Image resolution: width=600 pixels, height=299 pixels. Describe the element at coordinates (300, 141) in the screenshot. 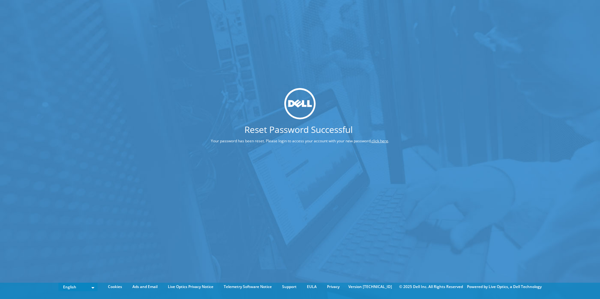

I see `p: Your password has been reset. Please login to access your account with your new password, .` at that location.